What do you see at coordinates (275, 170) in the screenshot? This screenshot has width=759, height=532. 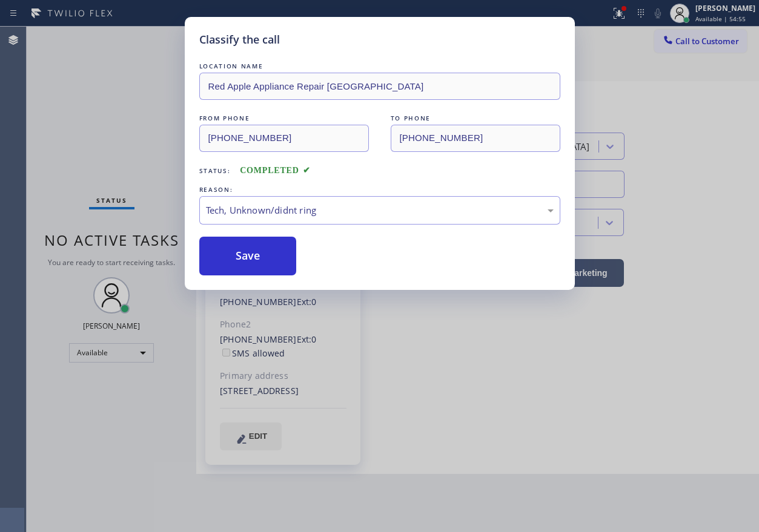 I see `span: COMPLETED` at bounding box center [275, 170].